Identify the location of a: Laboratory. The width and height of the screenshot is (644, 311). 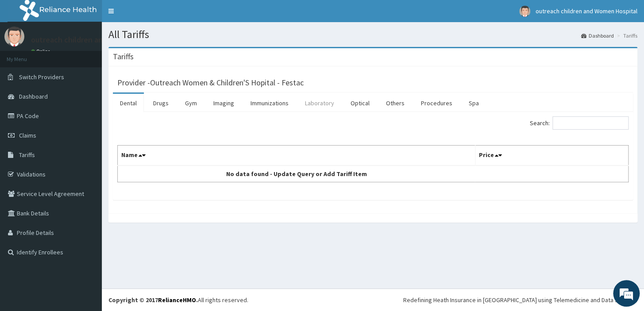
(320, 103).